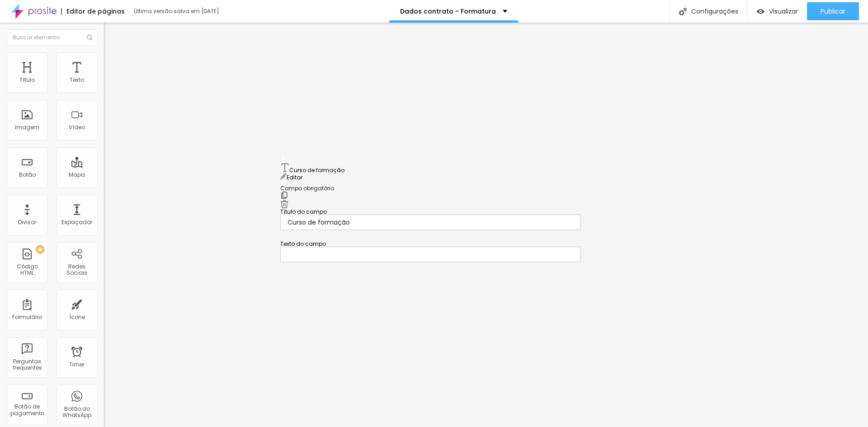 Image resolution: width=868 pixels, height=427 pixels. What do you see at coordinates (77, 412) in the screenshot?
I see `div: Botão do WhatsApp` at bounding box center [77, 412].